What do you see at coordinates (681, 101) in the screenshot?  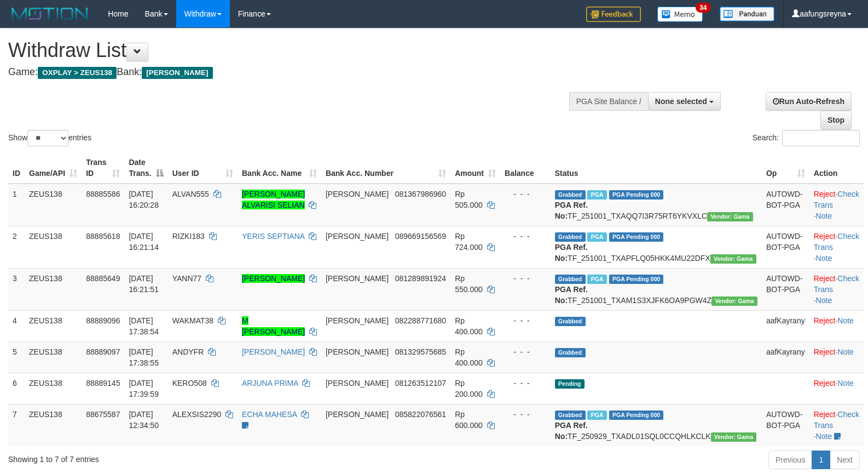 I see `span: None selected` at bounding box center [681, 101].